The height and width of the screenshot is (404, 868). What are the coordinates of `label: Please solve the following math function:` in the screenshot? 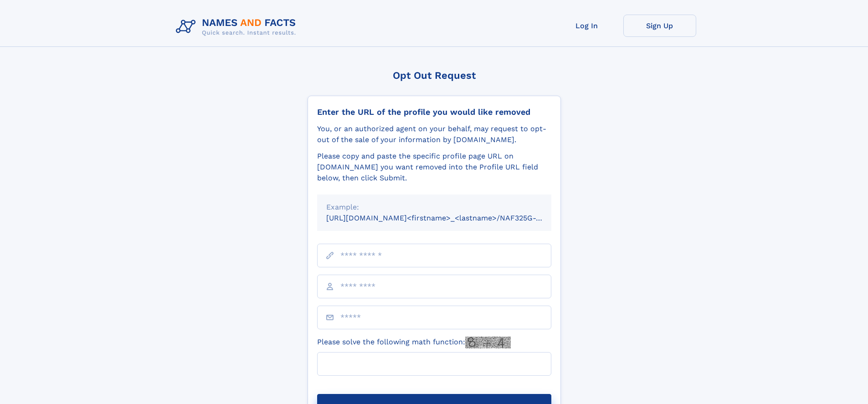 It's located at (414, 343).